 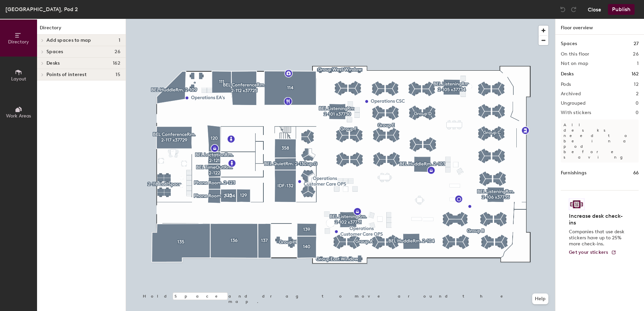 What do you see at coordinates (19, 42) in the screenshot?
I see `span: Directory` at bounding box center [19, 42].